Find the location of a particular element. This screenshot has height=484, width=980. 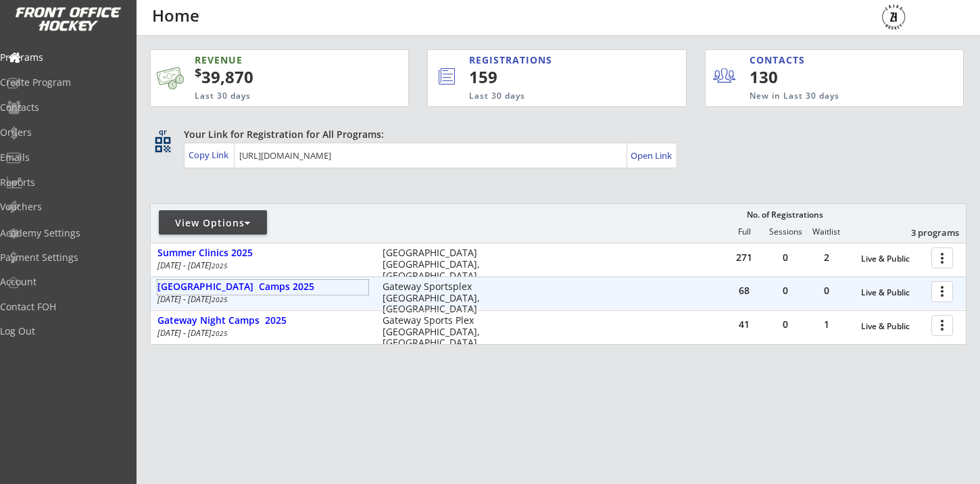

button: qr_code is located at coordinates (163, 145).